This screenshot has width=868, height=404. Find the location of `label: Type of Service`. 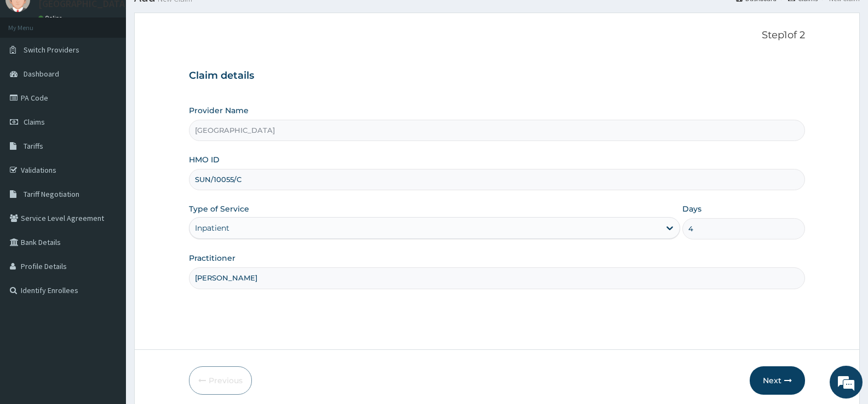

label: Type of Service is located at coordinates (219, 209).